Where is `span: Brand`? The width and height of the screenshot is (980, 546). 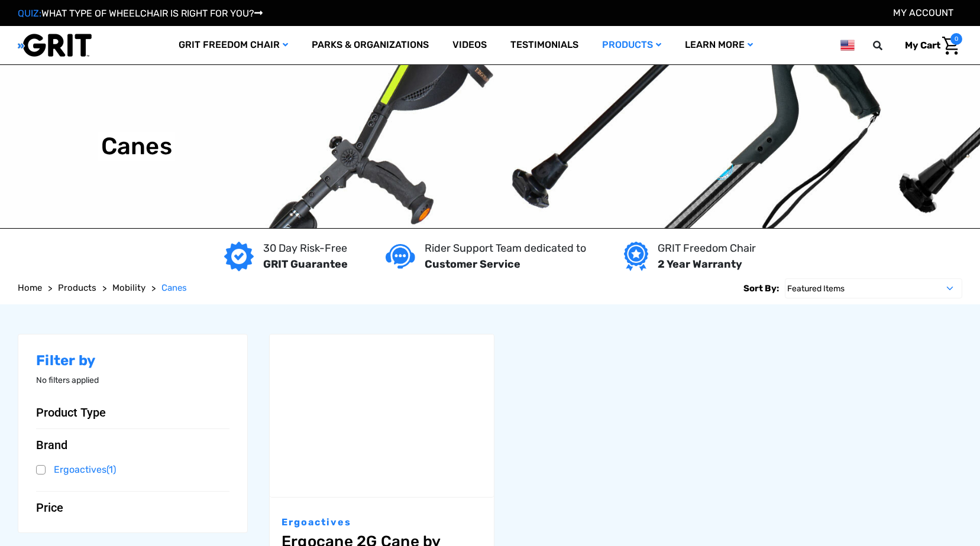
span: Brand is located at coordinates (52, 445).